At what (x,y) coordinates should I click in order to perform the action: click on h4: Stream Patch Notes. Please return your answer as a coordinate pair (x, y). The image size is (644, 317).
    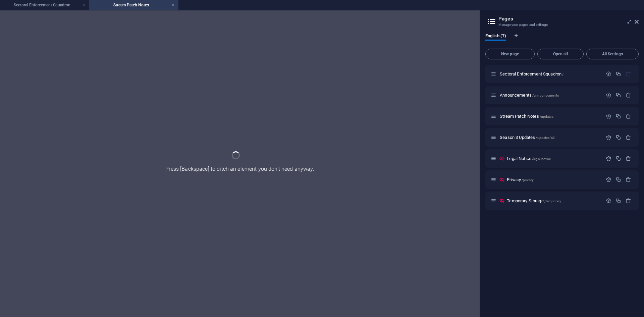
    Looking at the image, I should click on (134, 5).